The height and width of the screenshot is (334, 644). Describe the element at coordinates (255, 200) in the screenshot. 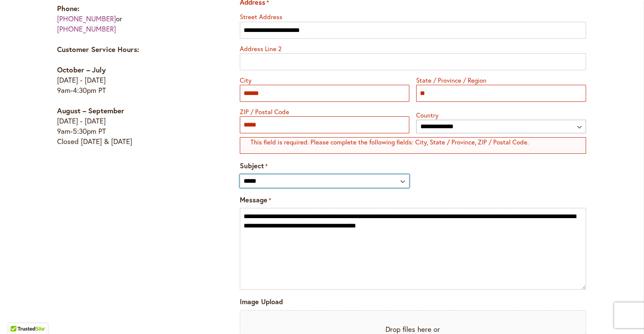

I see `label: Message` at that location.